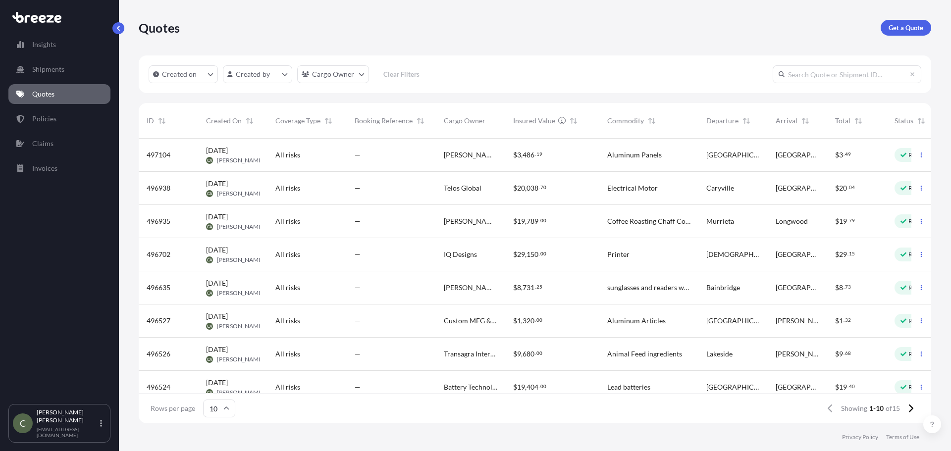 The width and height of the screenshot is (951, 451). Describe the element at coordinates (851, 220) in the screenshot. I see `span: 79` at that location.